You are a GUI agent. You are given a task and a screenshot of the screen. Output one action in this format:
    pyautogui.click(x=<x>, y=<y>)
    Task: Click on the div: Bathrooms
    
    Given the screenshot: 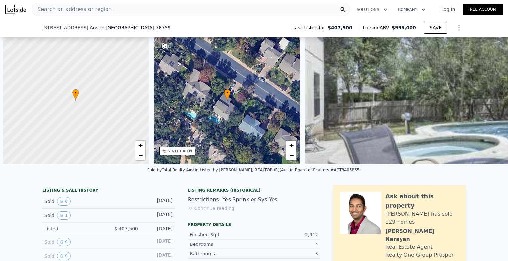 What is the action you would take?
    pyautogui.click(x=222, y=254)
    